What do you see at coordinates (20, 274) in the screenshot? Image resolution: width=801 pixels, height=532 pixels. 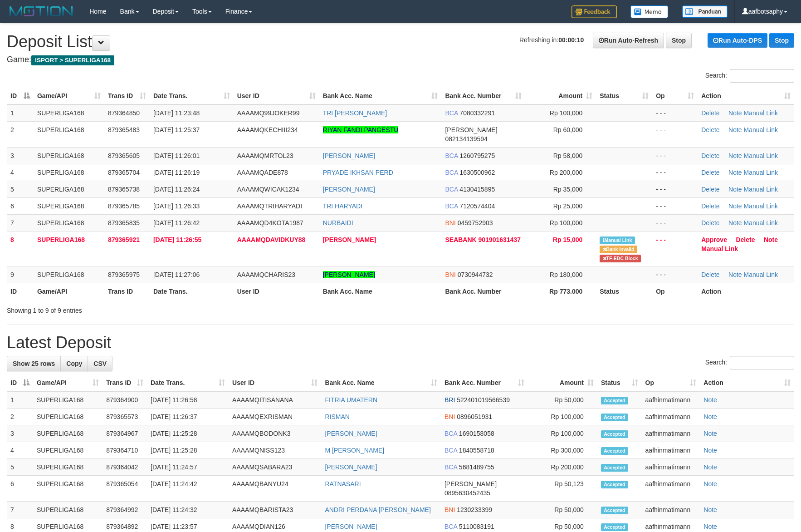 I see `td: 9` at bounding box center [20, 274].